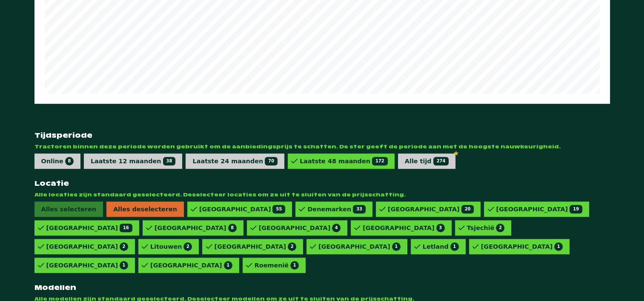 The width and height of the screenshot is (644, 301). Describe the element at coordinates (359, 209) in the screenshot. I see `span: 33` at that location.